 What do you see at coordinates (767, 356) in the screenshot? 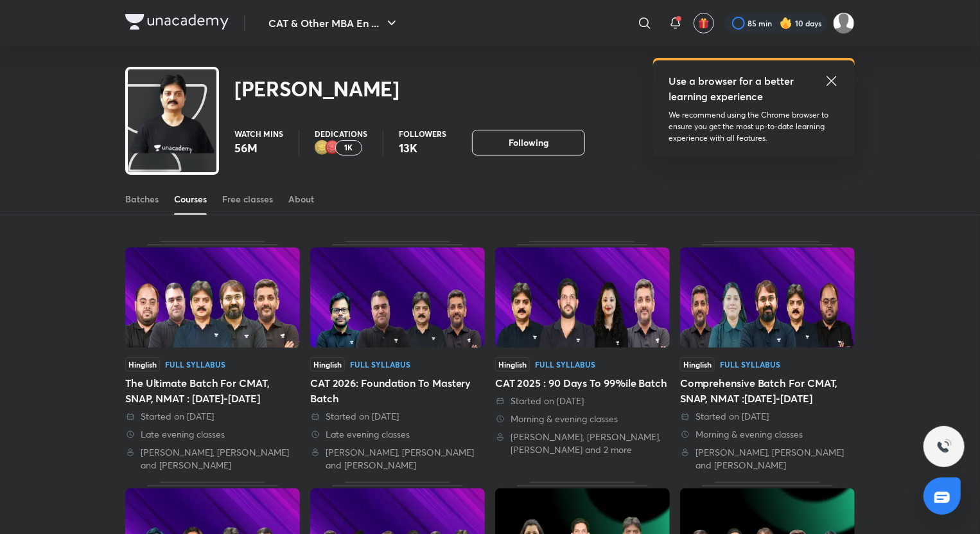
I see `div: Comprehensive Batch For CMAT, SNAP, NMAT :2025-2026` at bounding box center [767, 356].